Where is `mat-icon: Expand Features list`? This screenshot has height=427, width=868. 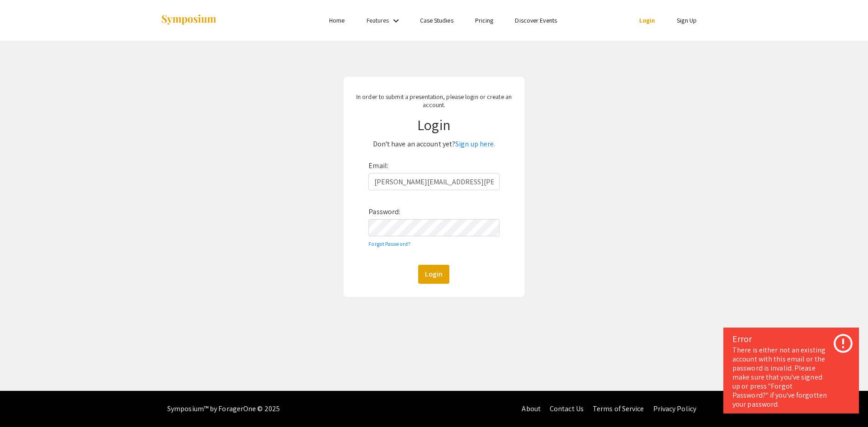 mat-icon: Expand Features list is located at coordinates (397, 21).